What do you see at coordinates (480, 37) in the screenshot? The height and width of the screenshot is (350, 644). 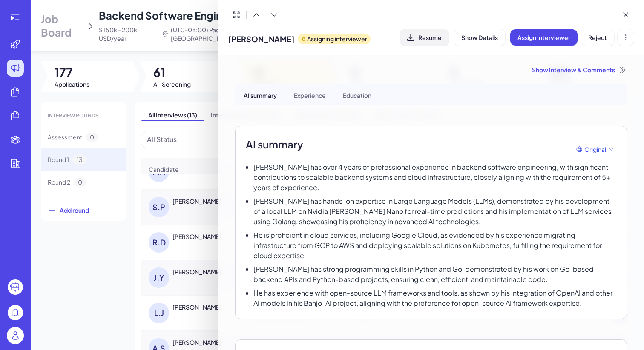 I see `button: Show Details` at bounding box center [480, 37].